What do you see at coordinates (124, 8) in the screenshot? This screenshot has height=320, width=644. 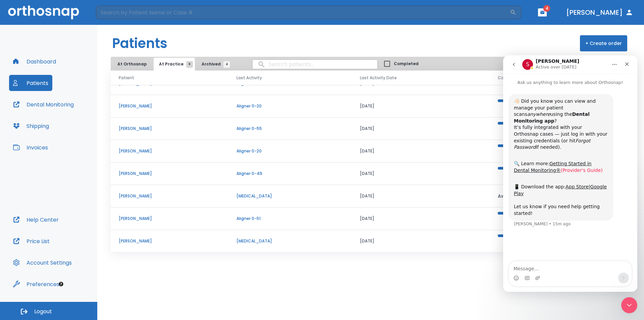 I see `div: Close` at bounding box center [124, 8].